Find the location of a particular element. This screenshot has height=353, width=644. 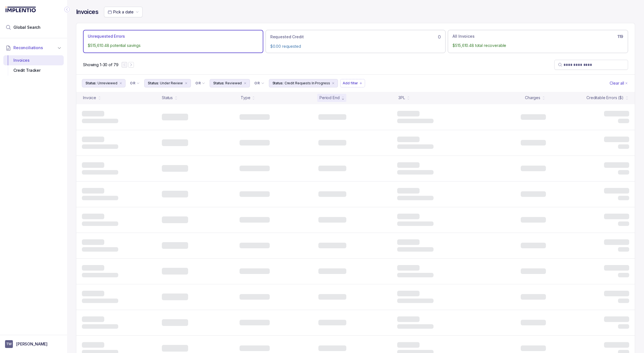

div: Creditable Errors ($) is located at coordinates (605, 98).